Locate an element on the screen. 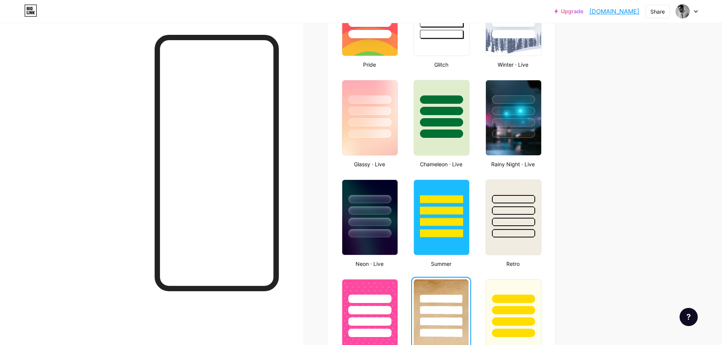 This screenshot has width=722, height=345. div: Share is located at coordinates (658, 11).